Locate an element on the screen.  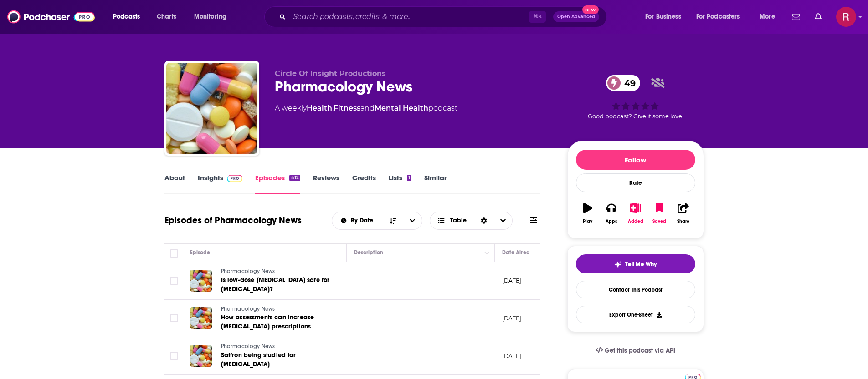
a: About is located at coordinates (174, 183).